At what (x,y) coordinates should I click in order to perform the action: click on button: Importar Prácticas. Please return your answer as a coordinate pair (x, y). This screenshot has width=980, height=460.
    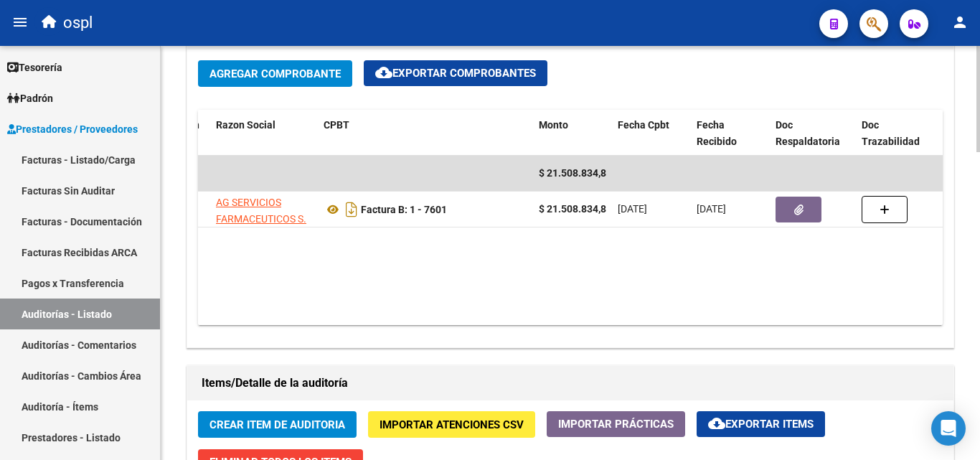
    Looking at the image, I should click on (615, 424).